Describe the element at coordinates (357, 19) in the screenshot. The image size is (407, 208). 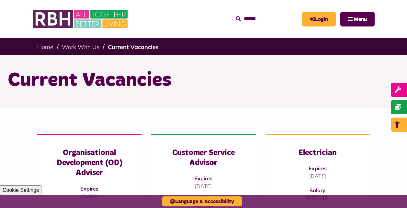
I see `button: Navigation` at that location.